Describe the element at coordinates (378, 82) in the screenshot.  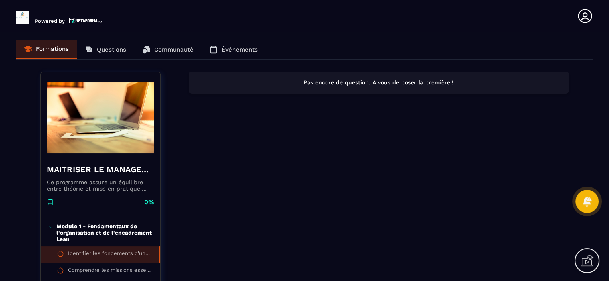
I see `p: Pas encore de question. À vous de poser la première !` at that location.